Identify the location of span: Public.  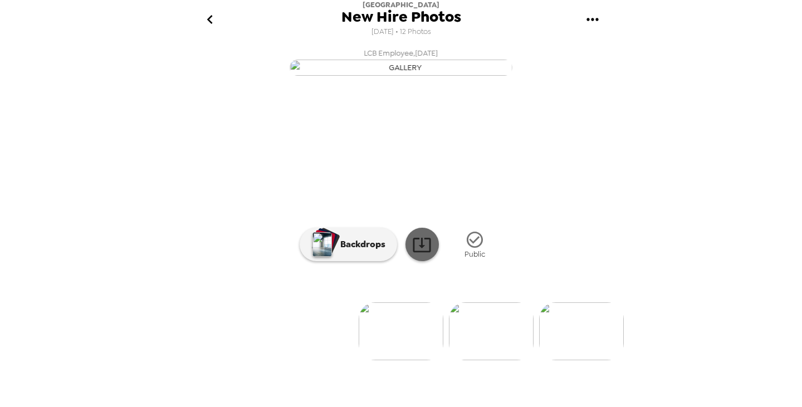
(474, 254).